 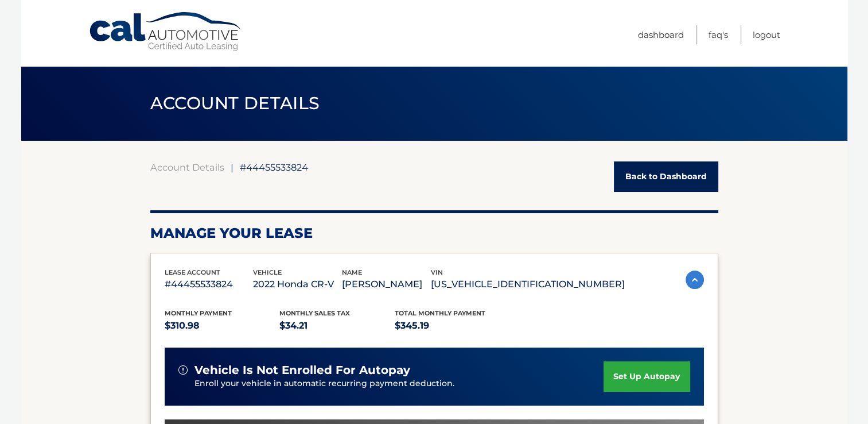 What do you see at coordinates (274, 167) in the screenshot?
I see `span: #44455533824` at bounding box center [274, 167].